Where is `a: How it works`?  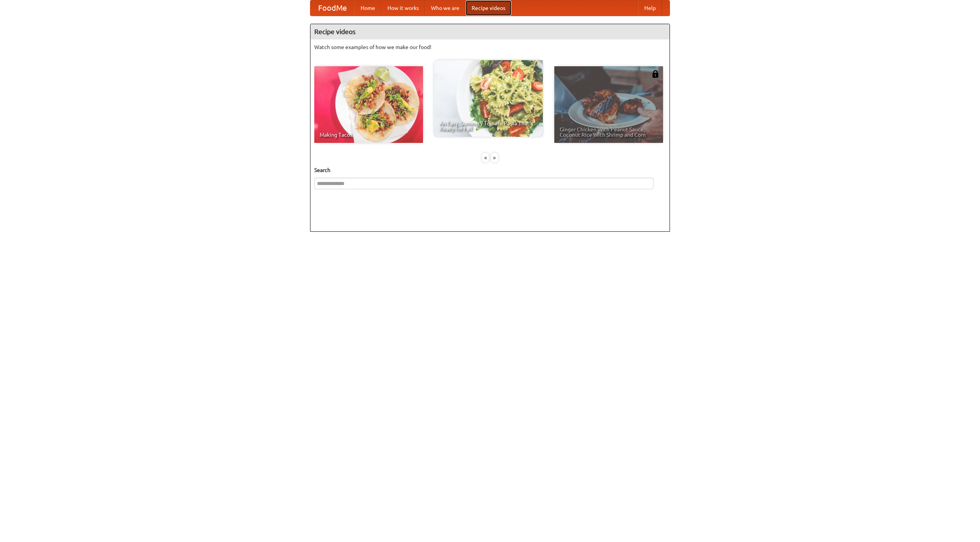
a: How it works is located at coordinates (403, 8).